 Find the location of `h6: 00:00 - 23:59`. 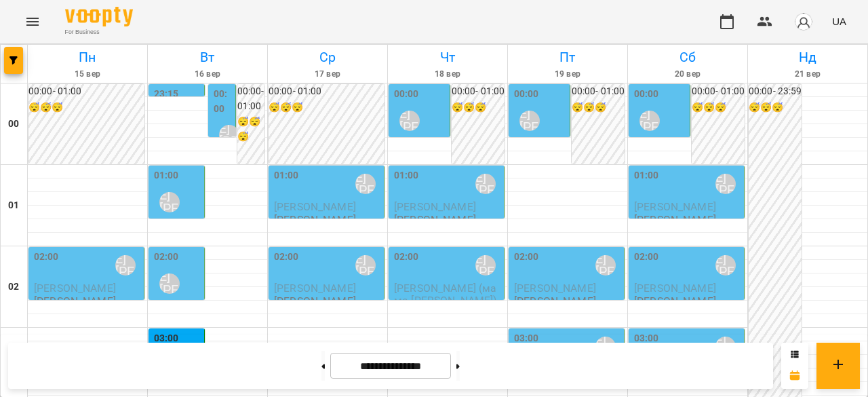

h6: 00:00 - 23:59 is located at coordinates (775, 92).